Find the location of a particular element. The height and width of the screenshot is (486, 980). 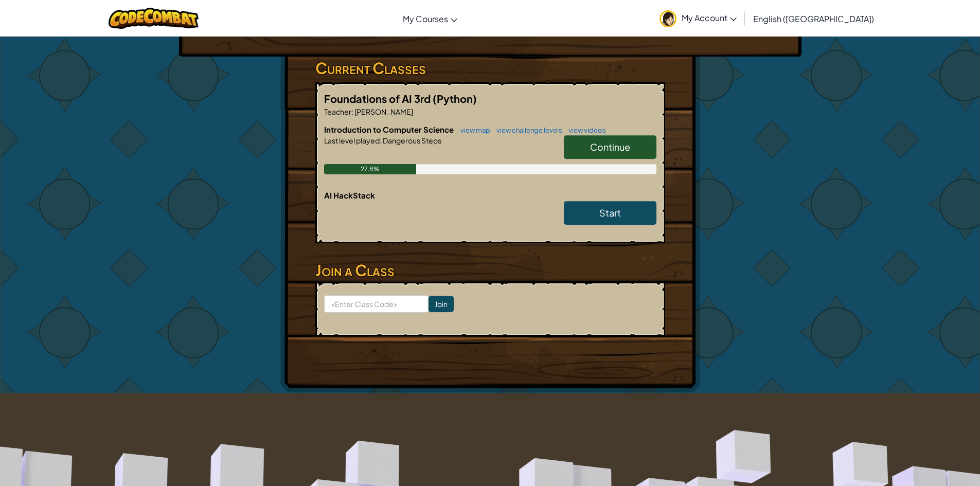

span: Teacher is located at coordinates (337, 111).